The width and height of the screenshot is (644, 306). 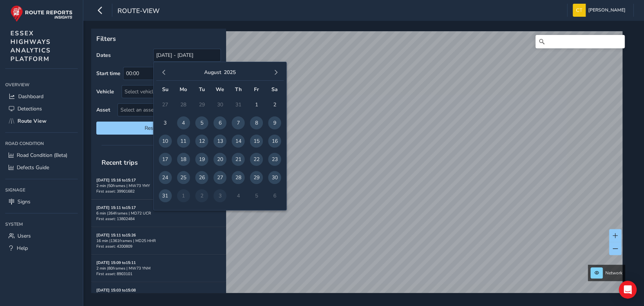 What do you see at coordinates (238, 159) in the screenshot?
I see `span: 21` at bounding box center [238, 159].